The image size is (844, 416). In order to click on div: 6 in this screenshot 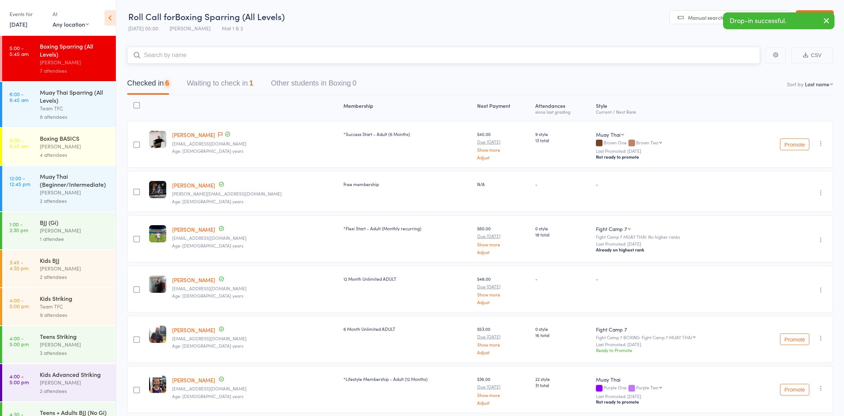, I will do `click(167, 83)`.